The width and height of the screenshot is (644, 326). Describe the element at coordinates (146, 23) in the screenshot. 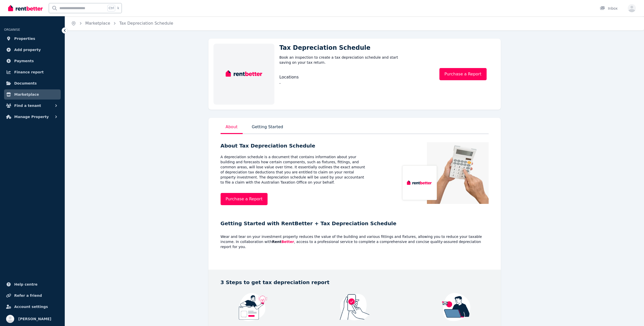

I see `a: Tax Depreciation Schedule` at that location.